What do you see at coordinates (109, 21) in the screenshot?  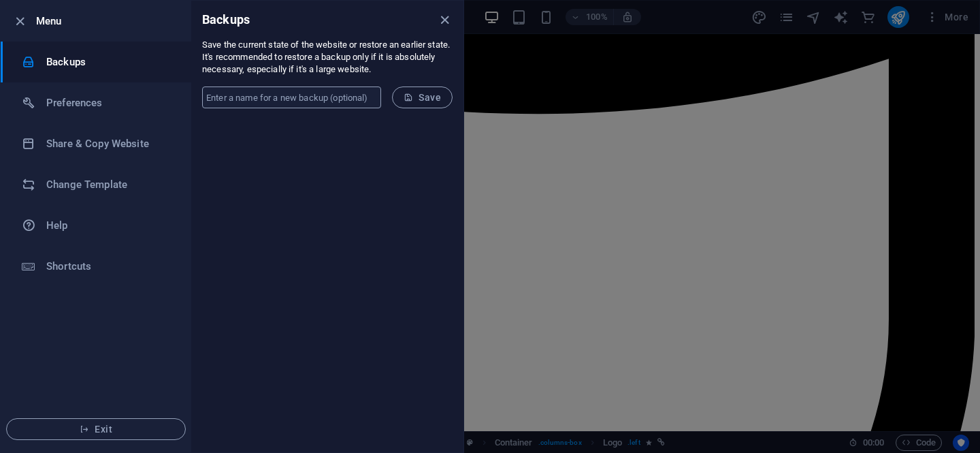 I see `h6: Menu` at bounding box center [109, 21].